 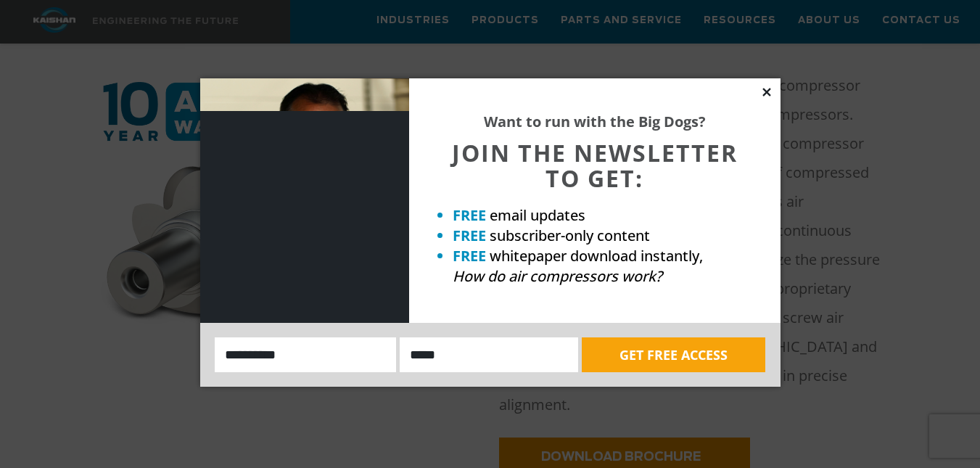 What do you see at coordinates (594, 121) in the screenshot?
I see `strong: Want to run with the Big Dogs?` at bounding box center [594, 121].